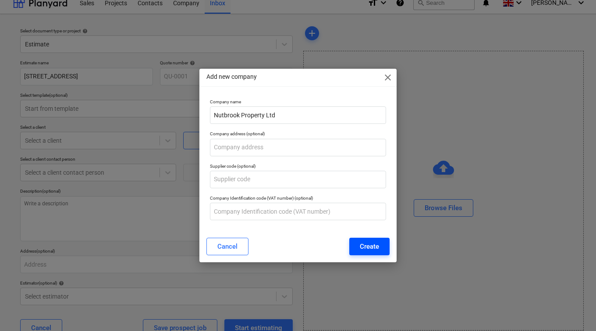 The height and width of the screenshot is (331, 596). Describe the element at coordinates (298, 167) in the screenshot. I see `p: Supplier code (optional)` at that location.